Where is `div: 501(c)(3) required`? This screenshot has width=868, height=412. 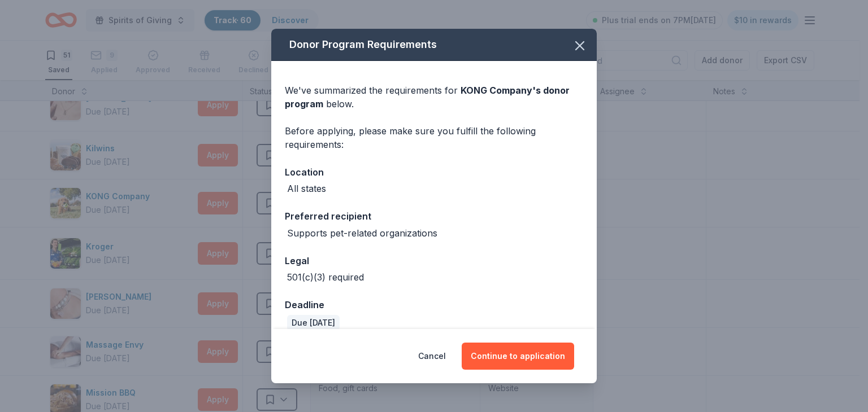
div: 501(c)(3) required is located at coordinates (325, 278).